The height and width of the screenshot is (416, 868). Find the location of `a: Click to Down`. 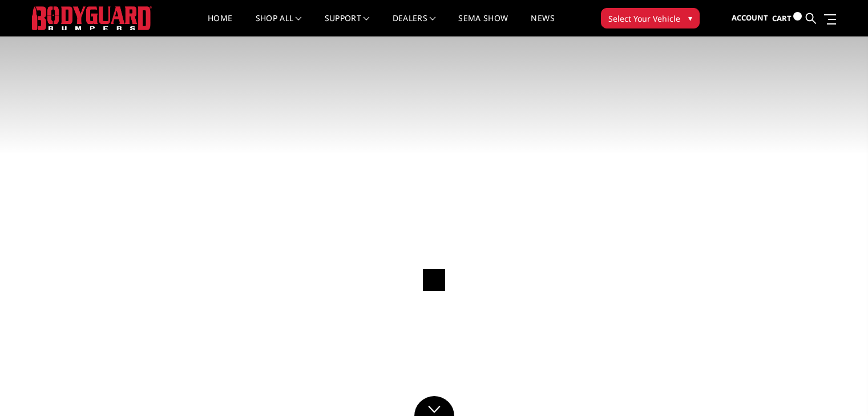

a: Click to Down is located at coordinates (434, 406).